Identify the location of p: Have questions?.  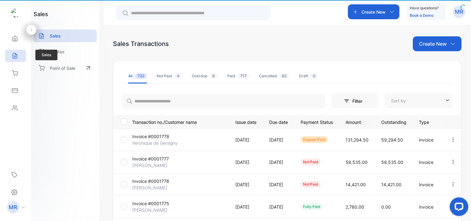
(425, 8).